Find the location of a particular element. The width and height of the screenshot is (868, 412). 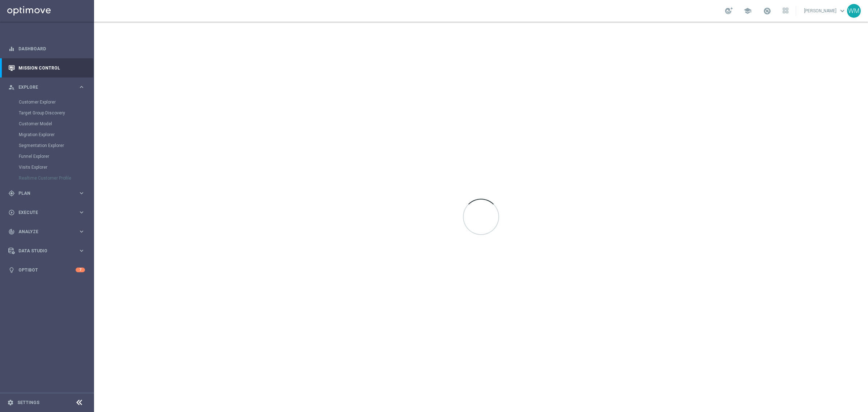

div: Execute is located at coordinates (43, 213).